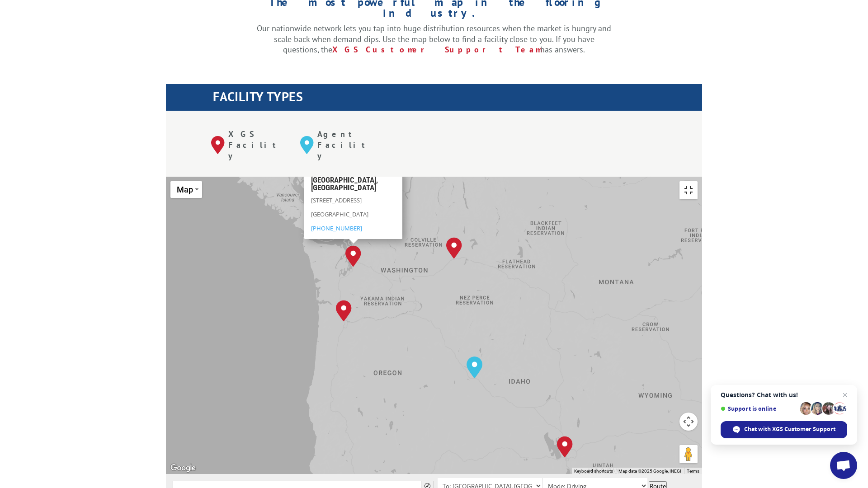  I want to click on div: Boise, ID, so click(474, 367).